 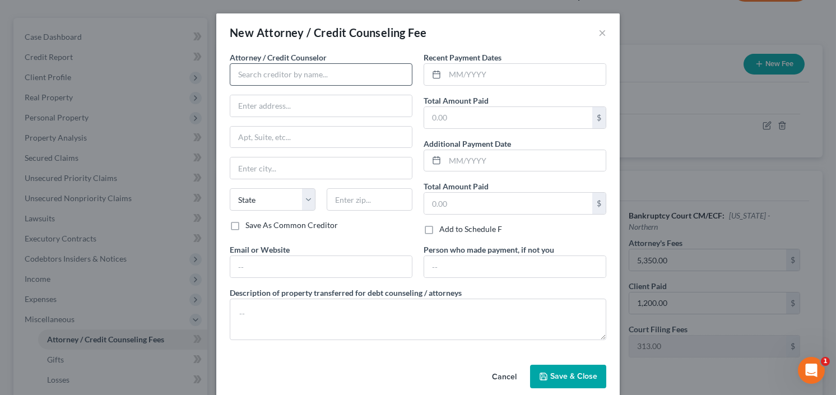 I want to click on label: Add to Schedule F, so click(x=471, y=229).